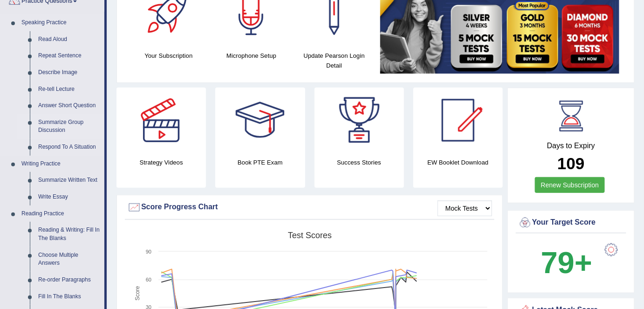 This screenshot has width=644, height=309. I want to click on text: 60, so click(149, 279).